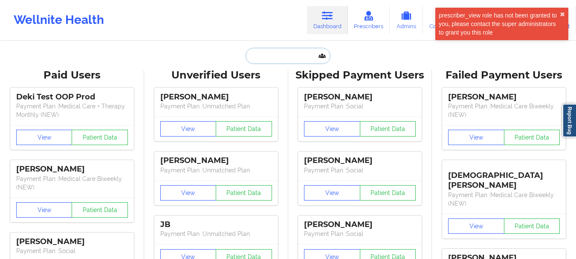  I want to click on a: Dashboard, so click(327, 20).